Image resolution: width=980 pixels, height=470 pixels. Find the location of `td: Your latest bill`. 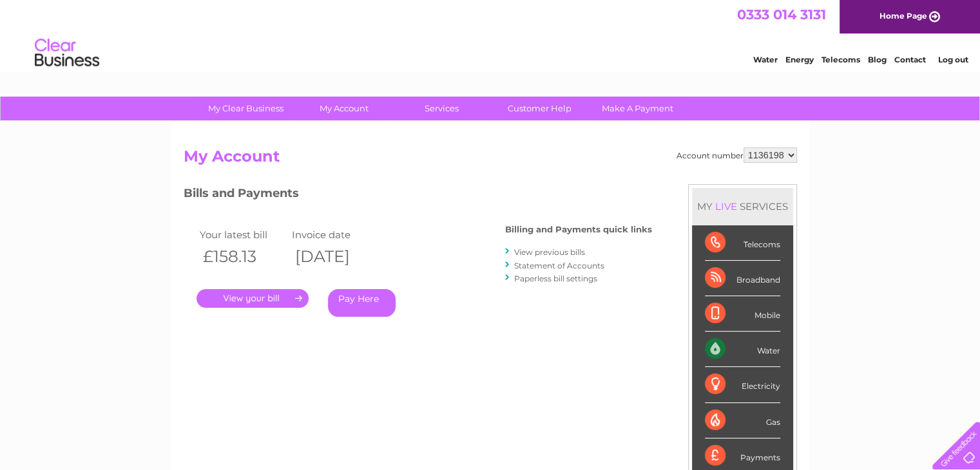

td: Your latest bill is located at coordinates (243, 234).